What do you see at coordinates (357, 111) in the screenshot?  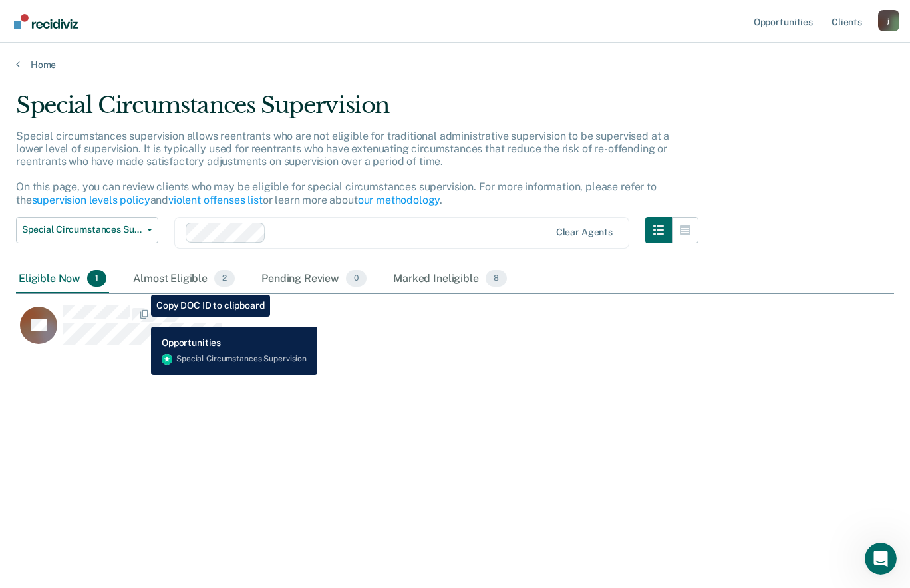 I see `div: Special Circumstances Supervision` at bounding box center [357, 111].